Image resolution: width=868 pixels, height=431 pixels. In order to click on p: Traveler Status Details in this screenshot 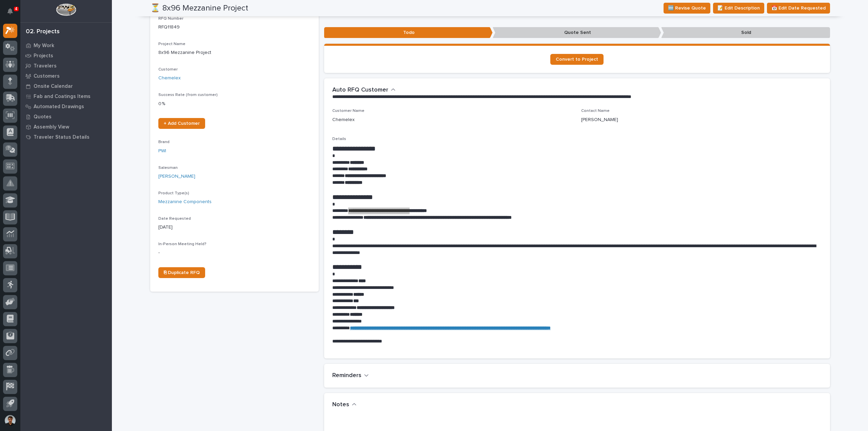, I will do `click(61, 138)`.